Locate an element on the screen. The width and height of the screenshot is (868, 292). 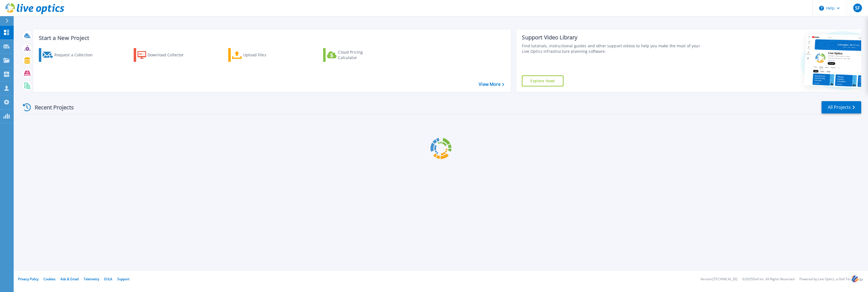
div: Support Video Library is located at coordinates (611, 37).